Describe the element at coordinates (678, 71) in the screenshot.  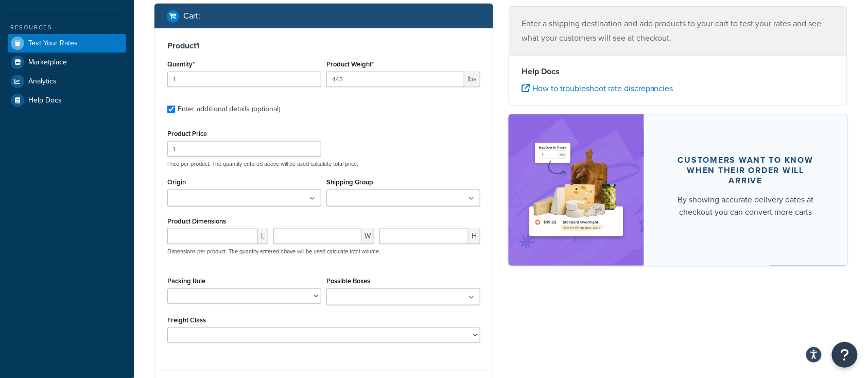
I see `h4: Help Docs` at that location.